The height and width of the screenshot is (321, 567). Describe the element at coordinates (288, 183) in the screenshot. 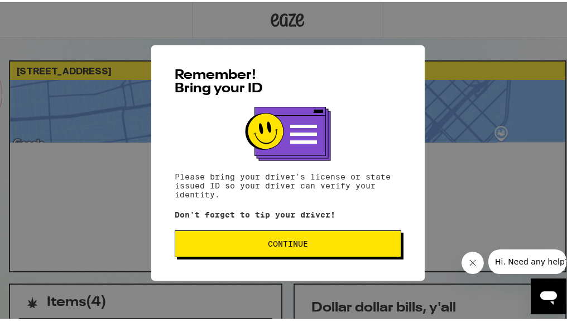

I see `p: Please bring your driver's license or state issued ID so your driver can verify your identity.` at that location.